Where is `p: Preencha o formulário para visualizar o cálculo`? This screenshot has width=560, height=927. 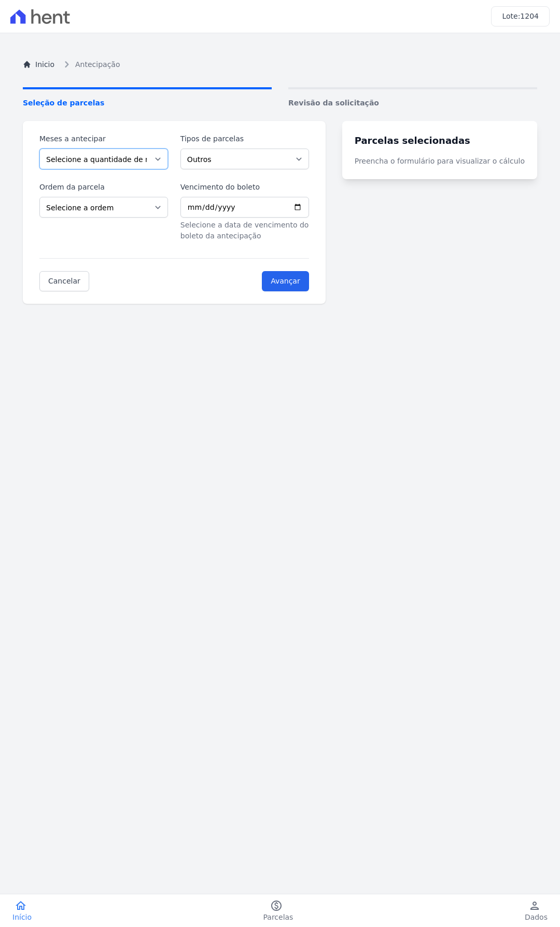
p: Preencha o formulário para visualizar o cálculo is located at coordinates (440, 161).